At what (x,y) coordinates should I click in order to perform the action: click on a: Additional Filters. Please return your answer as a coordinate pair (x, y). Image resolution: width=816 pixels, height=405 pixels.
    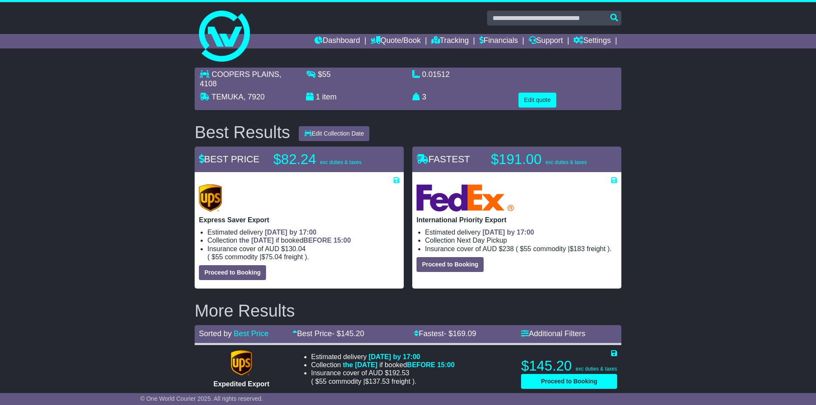
    Looking at the image, I should click on (553, 334).